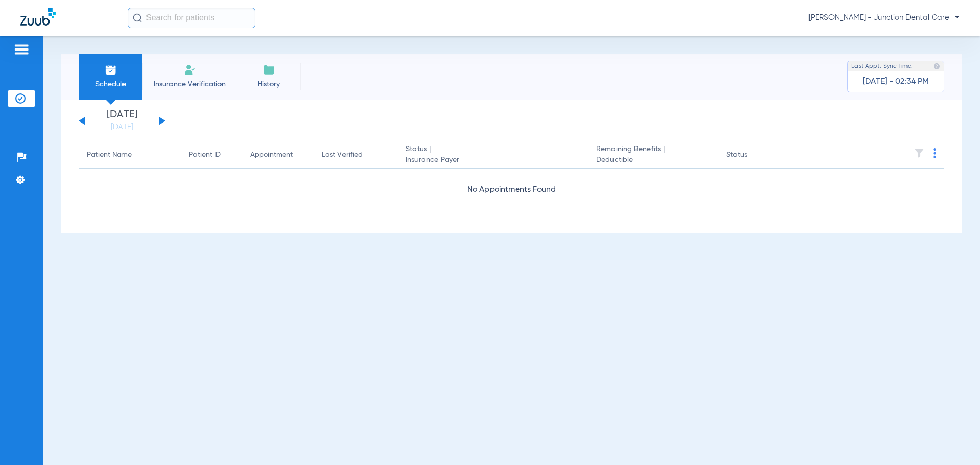 This screenshot has height=465, width=980. What do you see at coordinates (653, 155) in the screenshot?
I see `th: Remaining Benefits |` at bounding box center [653, 155].